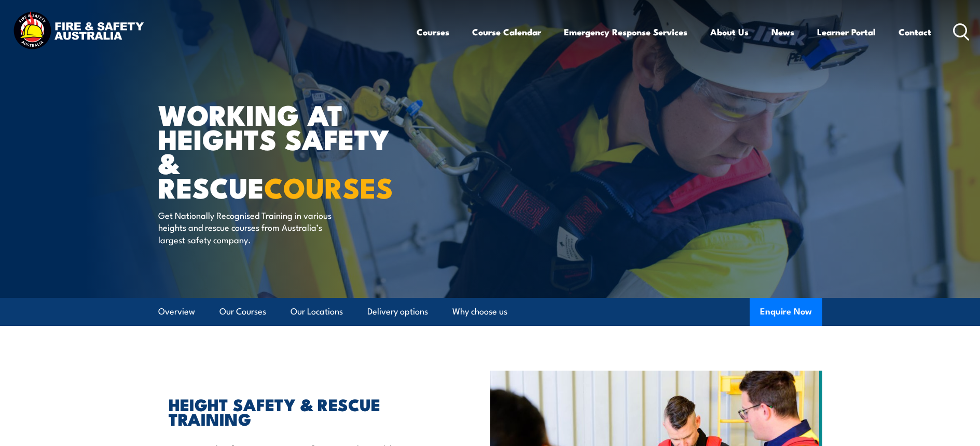 The height and width of the screenshot is (446, 980). What do you see at coordinates (252, 227) in the screenshot?
I see `p: Get Nationally Recognised Training in various heights and rescue courses from Australia’s largest...` at bounding box center [252, 227].